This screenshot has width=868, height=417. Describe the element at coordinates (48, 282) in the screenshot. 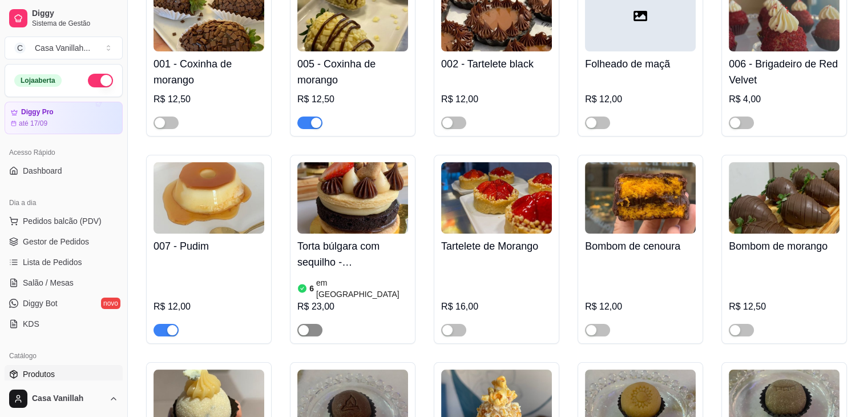

I see `span: Salão / Mesas` at that location.